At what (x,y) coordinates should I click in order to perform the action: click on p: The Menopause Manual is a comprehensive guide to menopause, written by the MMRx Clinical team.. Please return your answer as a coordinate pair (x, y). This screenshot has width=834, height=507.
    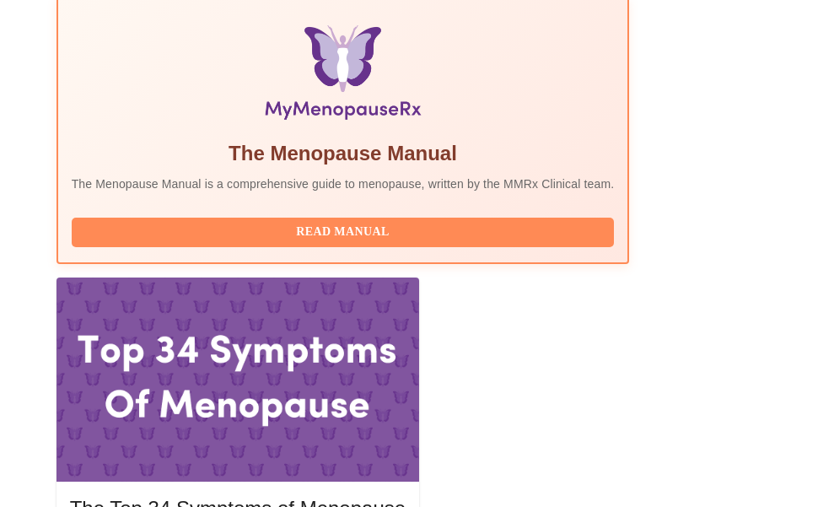
    Looking at the image, I should click on (343, 184).